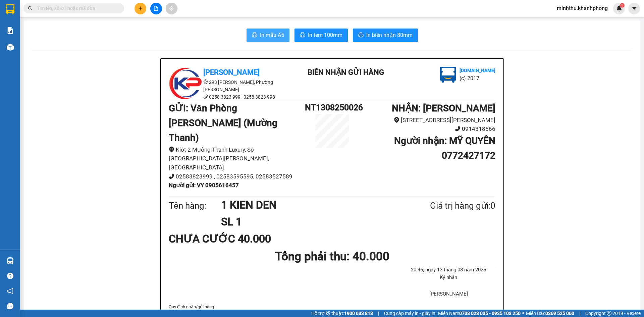  What do you see at coordinates (156, 8) in the screenshot?
I see `button: file-add` at bounding box center [156, 8].